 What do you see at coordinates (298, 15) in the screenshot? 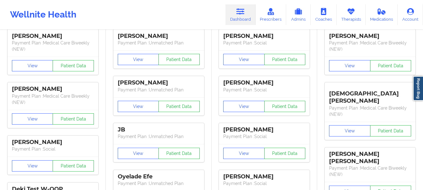
I see `a: Admins` at bounding box center [298, 15].